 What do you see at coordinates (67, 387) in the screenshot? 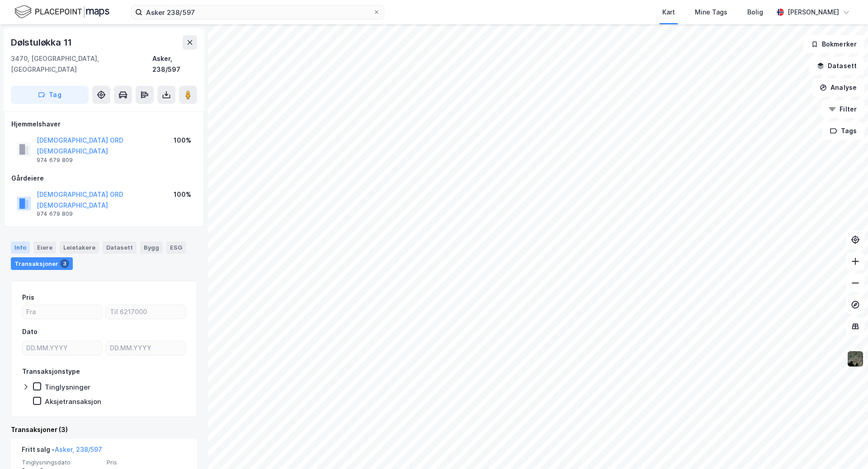
I see `div: Tinglysninger` at bounding box center [67, 387].